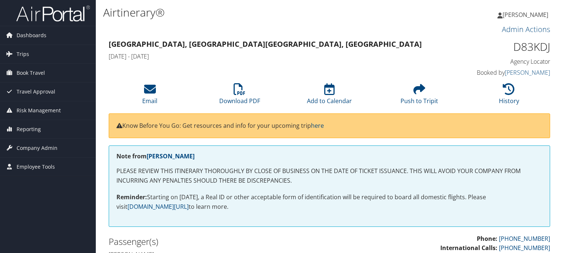 The image size is (563, 253). What do you see at coordinates (216, 242) in the screenshot?
I see `h2: Passenger(s)` at bounding box center [216, 242].